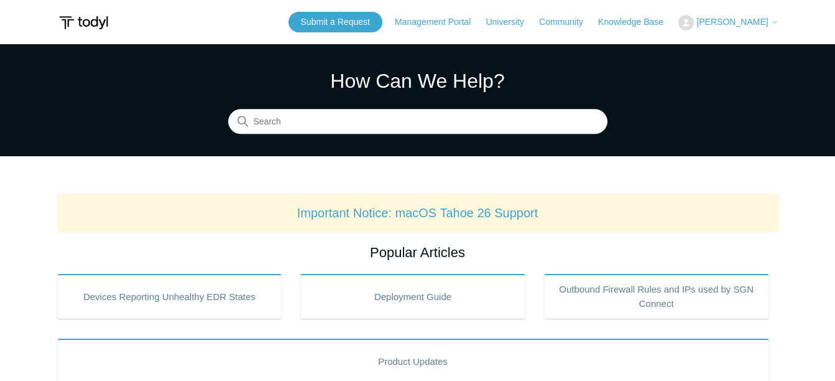  What do you see at coordinates (418, 213) in the screenshot?
I see `a: Important Notice: macOS Tahoe 26 Support` at bounding box center [418, 213].